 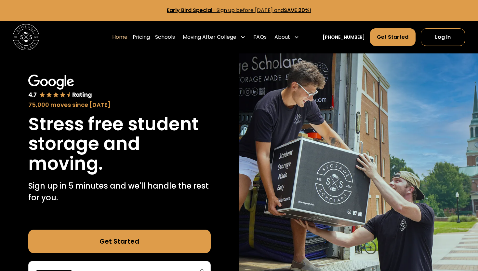 What do you see at coordinates (260, 37) in the screenshot?
I see `a: FAQs` at bounding box center [260, 37].